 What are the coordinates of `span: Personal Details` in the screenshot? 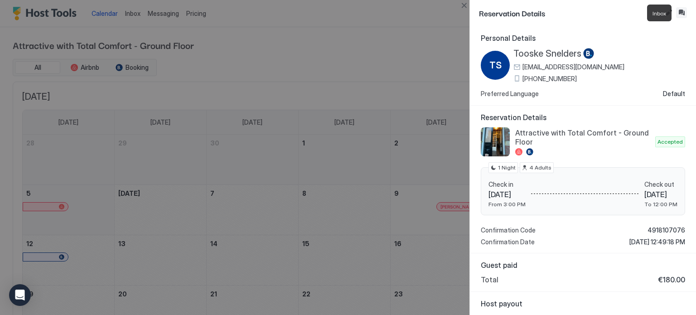 It's located at (583, 38).